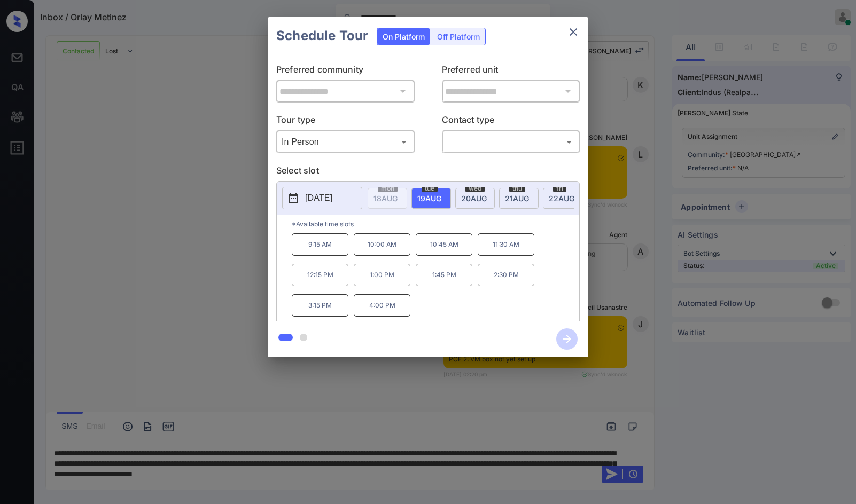  Describe the element at coordinates (382, 275) in the screenshot. I see `p: 1:00 PM` at that location.